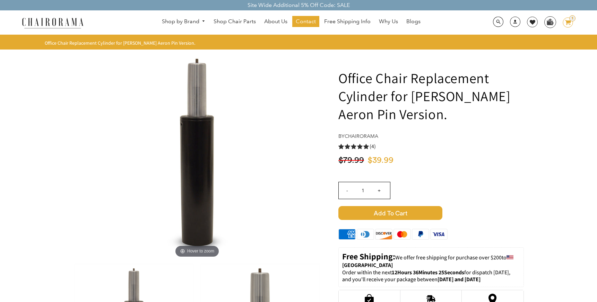  What do you see at coordinates (431, 146) in the screenshot?
I see `a: 5.0 rating (4 votes)` at bounding box center [431, 146].